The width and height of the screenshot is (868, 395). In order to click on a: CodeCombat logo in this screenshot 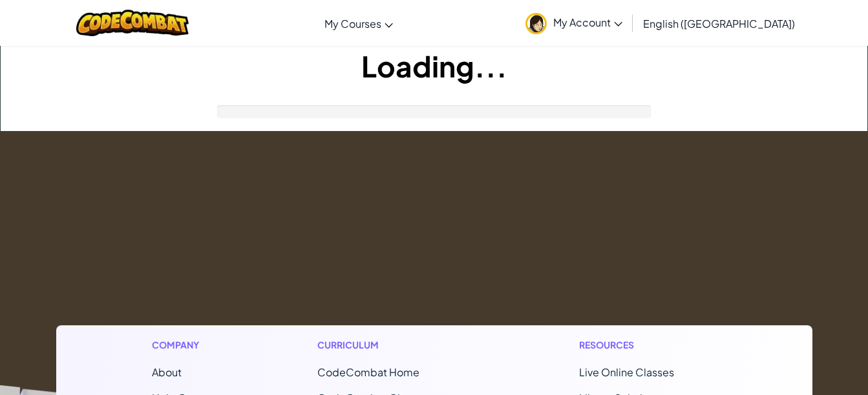, I will do `click(133, 23)`.